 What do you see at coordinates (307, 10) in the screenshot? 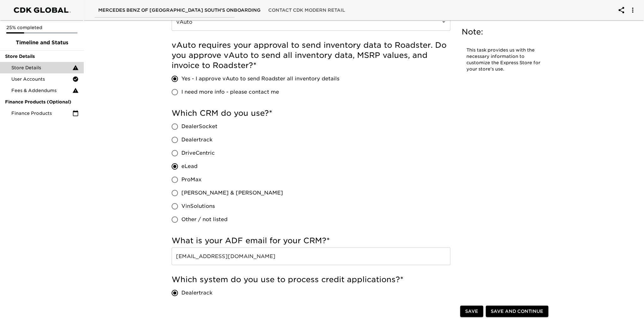
I see `span: Contact CDK Modern Retail` at bounding box center [307, 10].